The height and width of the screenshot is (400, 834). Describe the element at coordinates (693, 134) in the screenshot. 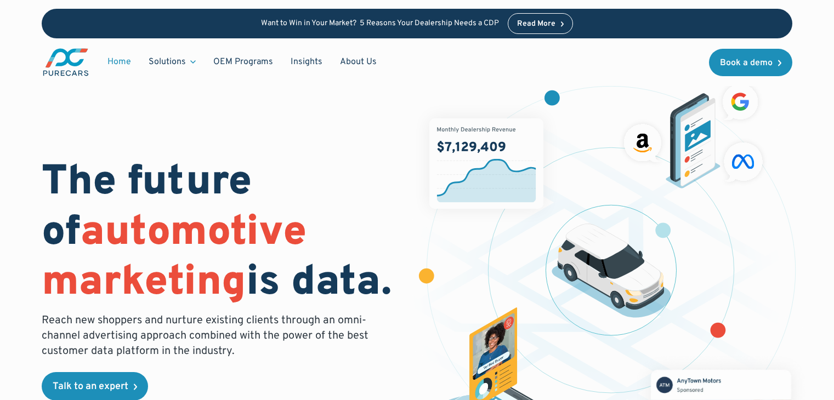

I see `img: ads on social media and advertising partners` at that location.